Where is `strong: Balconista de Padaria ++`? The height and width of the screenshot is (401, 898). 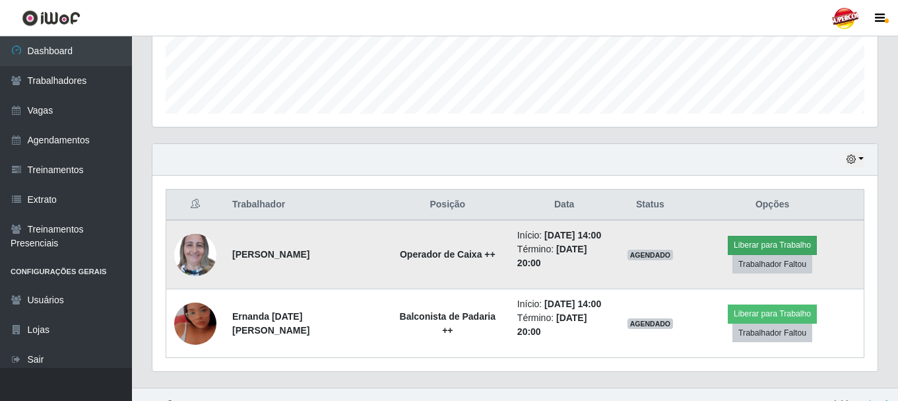
strong: Balconista de Padaria ++ is located at coordinates (448, 323).